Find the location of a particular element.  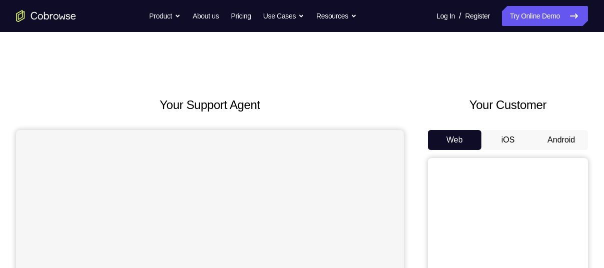

button: Android is located at coordinates (561, 140).